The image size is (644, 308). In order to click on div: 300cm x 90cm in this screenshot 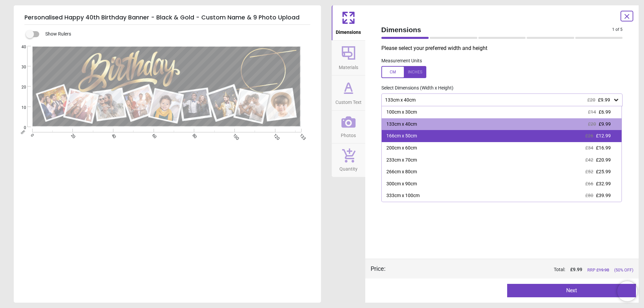, I will do `click(401, 184)`.